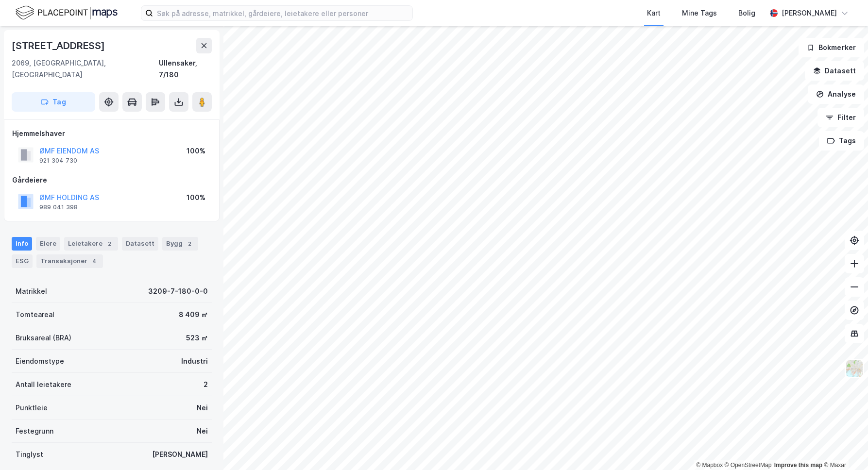 This screenshot has width=868, height=470. What do you see at coordinates (21, 261) in the screenshot?
I see `div: ESG` at bounding box center [21, 261].